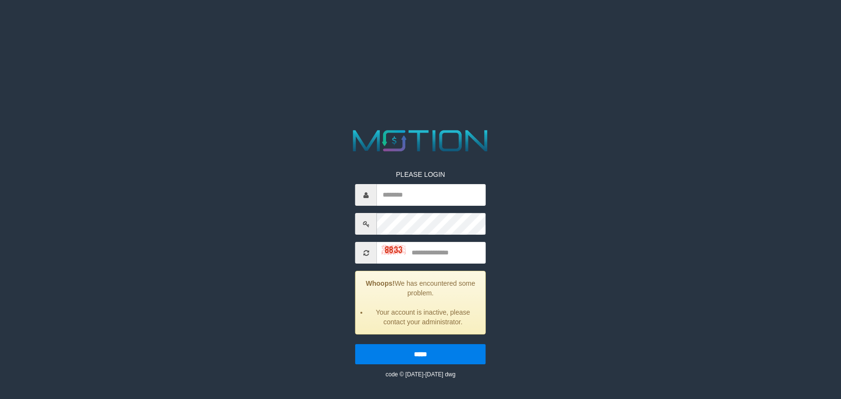  Describe the element at coordinates (420, 303) in the screenshot. I see `div: We has encountered some problem.` at that location.